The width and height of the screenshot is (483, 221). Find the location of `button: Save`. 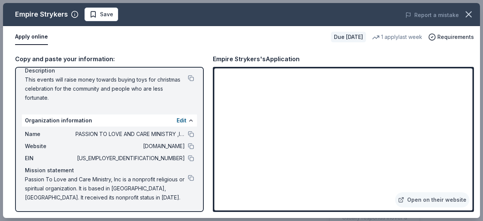

button: Save is located at coordinates (101, 14).